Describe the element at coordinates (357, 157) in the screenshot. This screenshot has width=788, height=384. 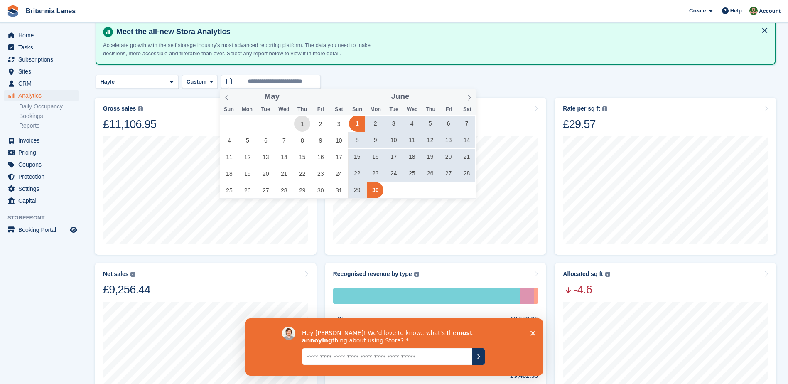
I see `span: June 15, 2025` at that location.